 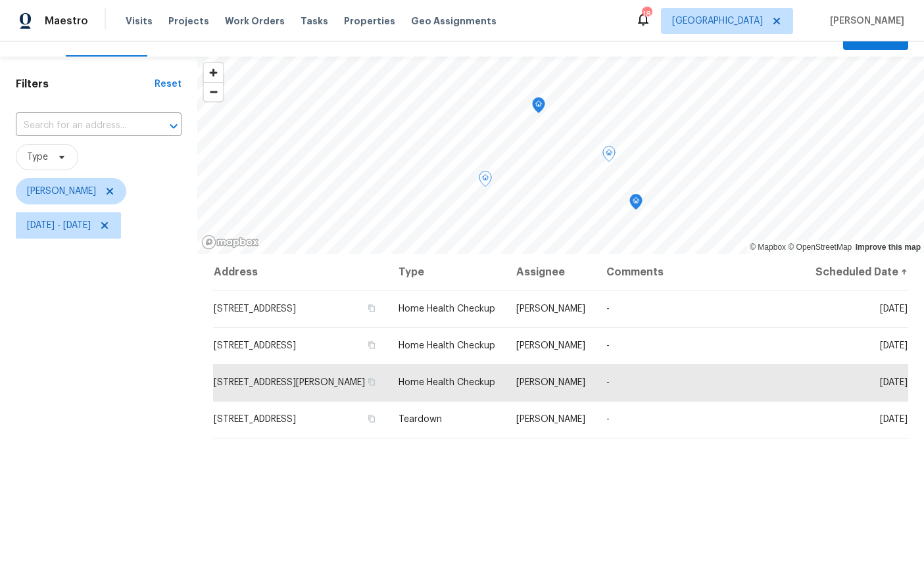 What do you see at coordinates (37, 157) in the screenshot?
I see `span: Type` at bounding box center [37, 157].